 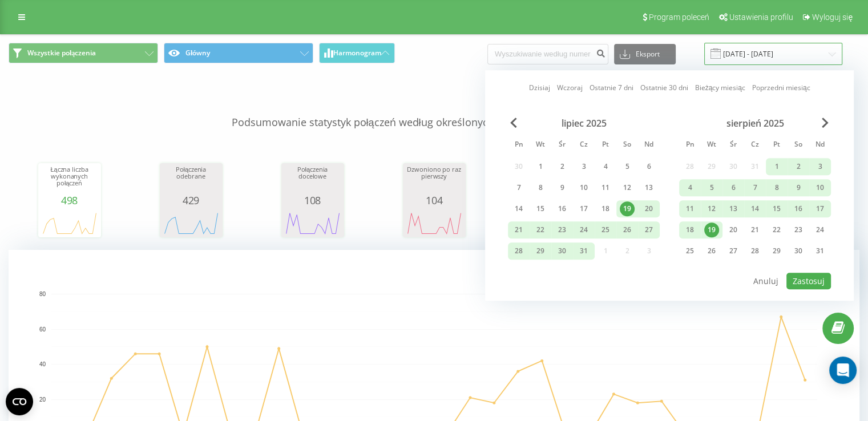 What do you see at coordinates (755, 209) in the screenshot?
I see `div: czw 14 sie 2025` at bounding box center [755, 209].